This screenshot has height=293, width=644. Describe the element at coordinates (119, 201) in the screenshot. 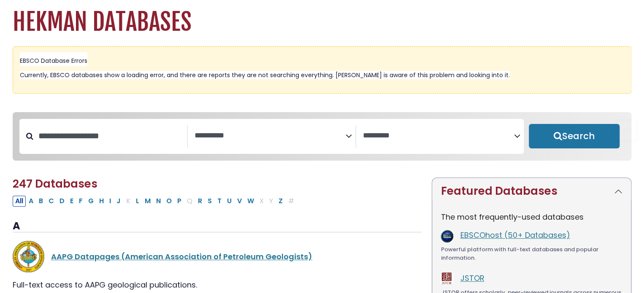

I see `button: Filter Results J` at that location.